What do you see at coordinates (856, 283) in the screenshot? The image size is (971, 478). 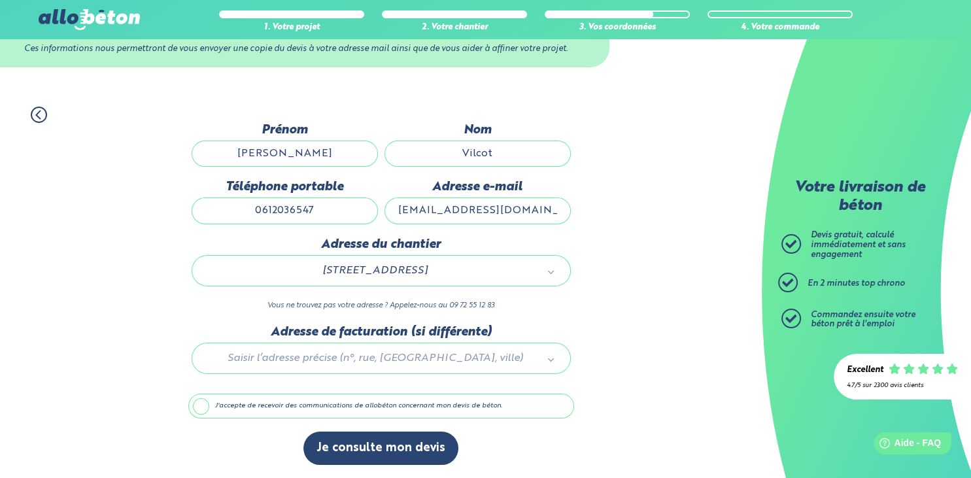 I see `span: En 2 minutes top chrono` at bounding box center [856, 283].